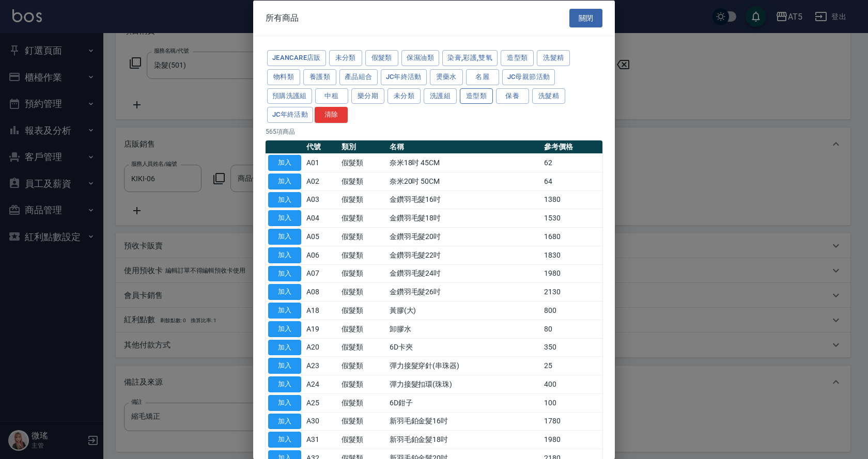 The image size is (868, 459). Describe the element at coordinates (320, 76) in the screenshot. I see `button: 養護類` at that location.